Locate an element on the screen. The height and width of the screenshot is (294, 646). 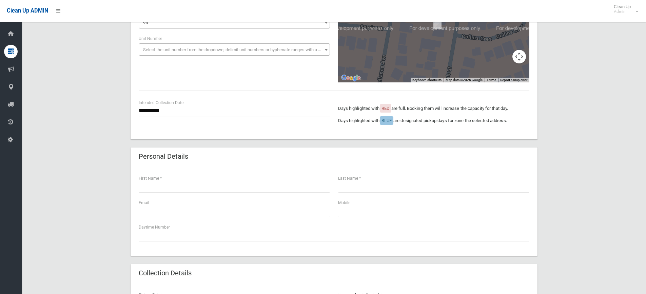
p: Days highlighted with are designated pickup days for zone the selected address. is located at coordinates (434, 121).